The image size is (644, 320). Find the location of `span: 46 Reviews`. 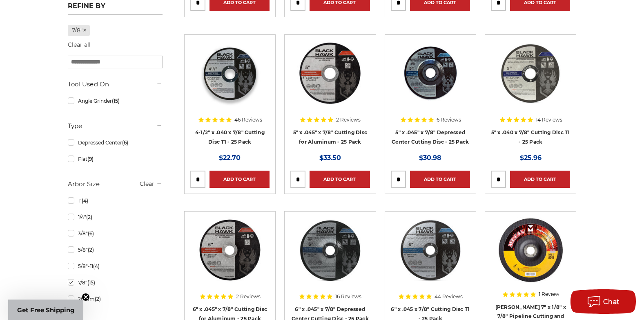

span: 46 Reviews is located at coordinates (248, 120).